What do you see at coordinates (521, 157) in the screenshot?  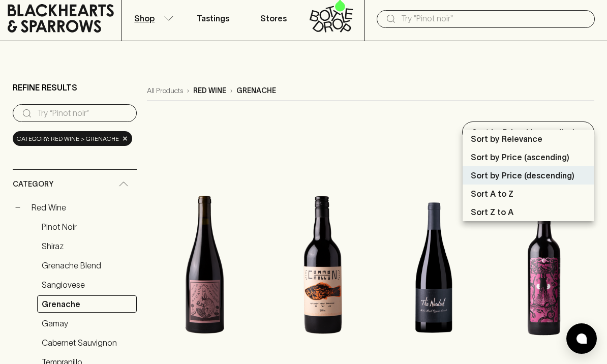 I see `p: Sort by Price (ascending)` at bounding box center [521, 157].